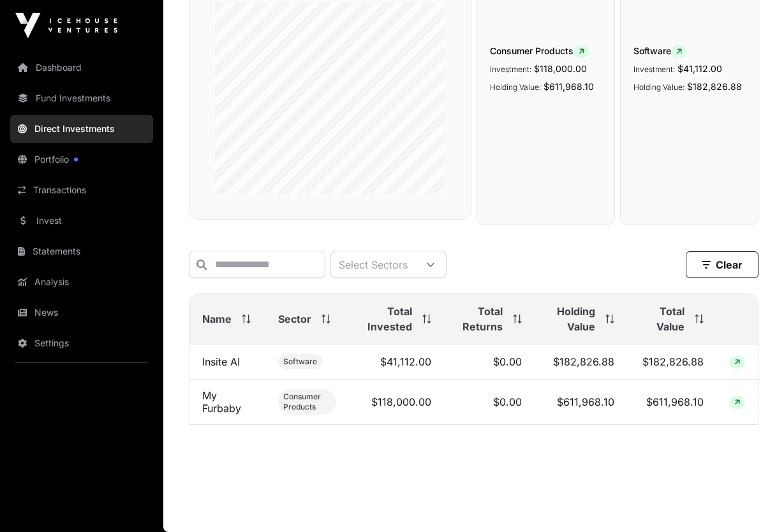  I want to click on a: Direct Investments, so click(82, 129).